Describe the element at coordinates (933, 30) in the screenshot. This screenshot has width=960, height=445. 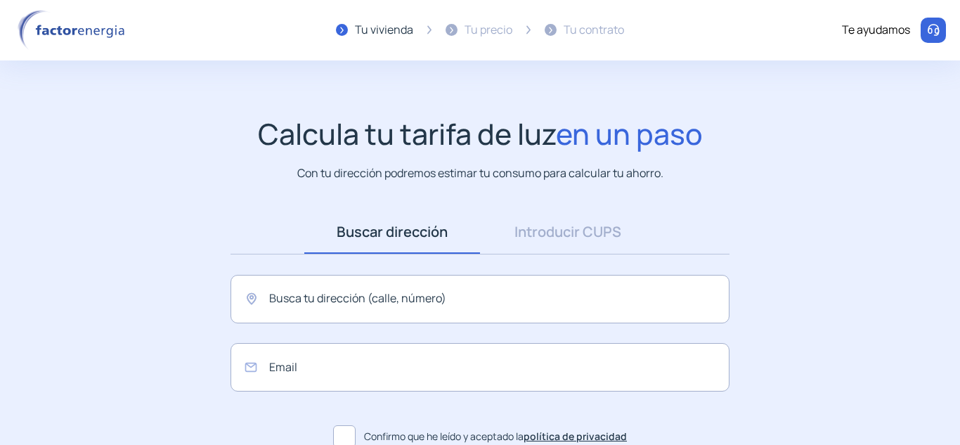
I see `img: llamar` at that location.